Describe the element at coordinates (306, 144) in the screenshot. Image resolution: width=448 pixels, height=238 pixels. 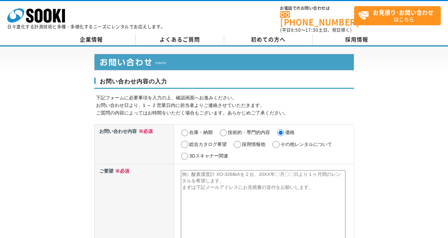
I see `label: その他レンタルについて` at that location.